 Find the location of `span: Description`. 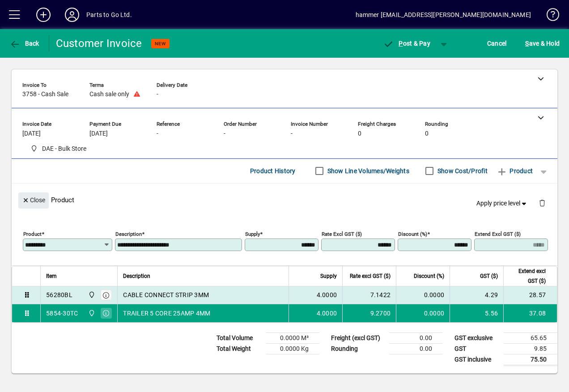

span: Description is located at coordinates (136, 276).